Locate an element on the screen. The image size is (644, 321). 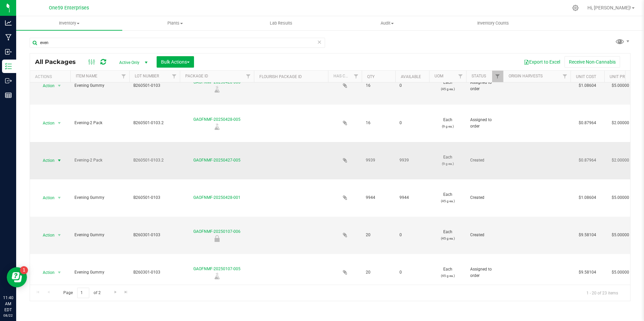
inline-svg: Inbound is located at coordinates (8, 52).